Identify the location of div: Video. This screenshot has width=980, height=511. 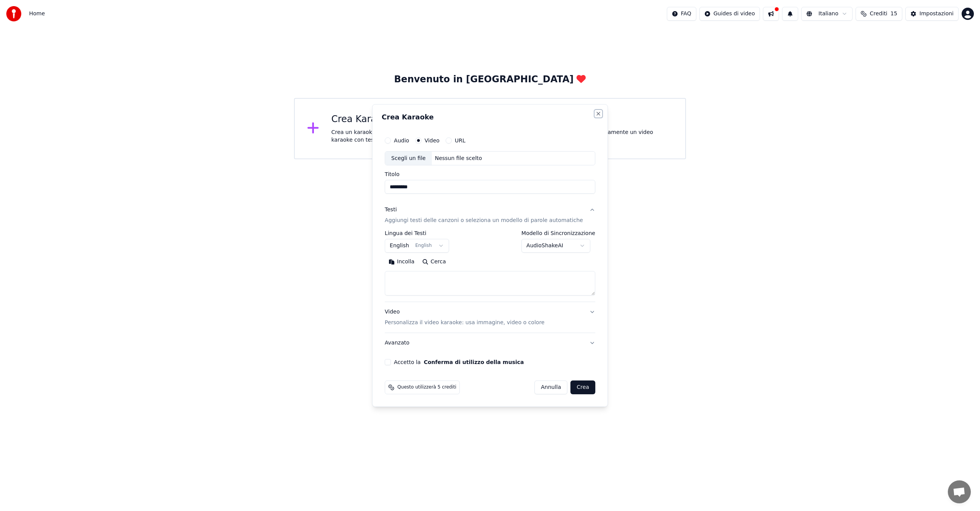
(464, 318).